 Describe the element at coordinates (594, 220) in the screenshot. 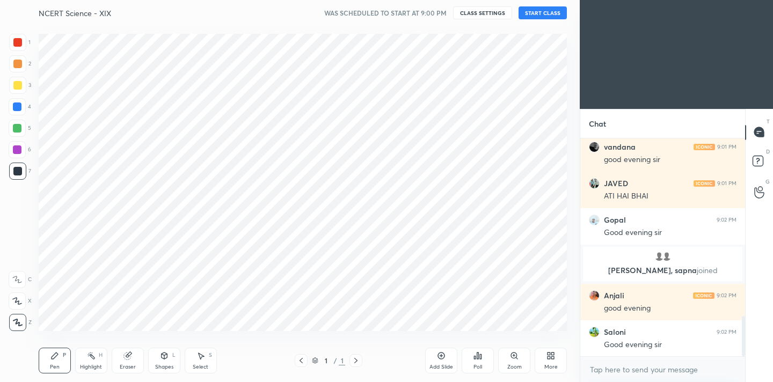

I see `img: 3` at that location.